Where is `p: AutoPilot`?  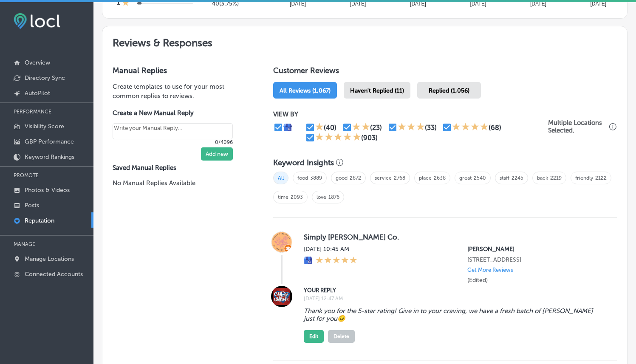
p: AutoPilot is located at coordinates (37, 93).